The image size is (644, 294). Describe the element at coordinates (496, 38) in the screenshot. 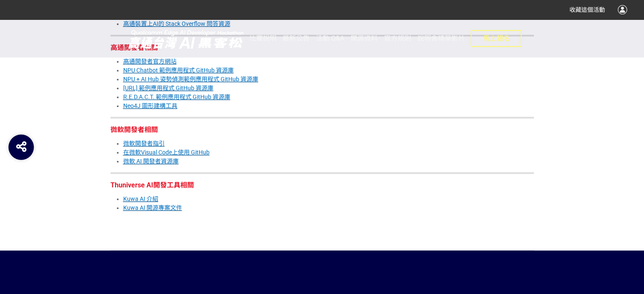

I see `span: 馬上報名` at that location.